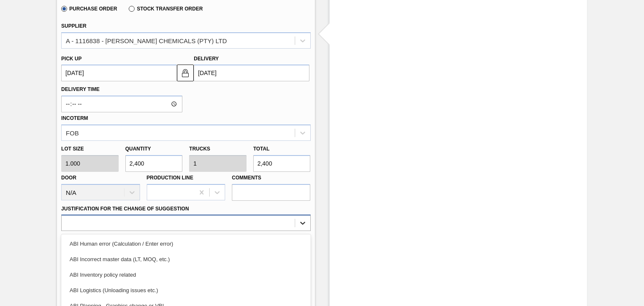 This screenshot has width=644, height=306. I want to click on label: Comments, so click(271, 178).